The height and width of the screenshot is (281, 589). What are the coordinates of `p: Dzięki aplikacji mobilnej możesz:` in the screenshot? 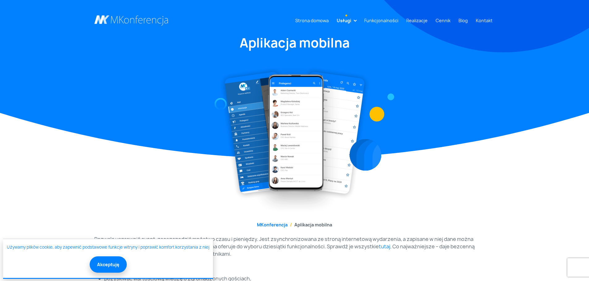 It's located at (294, 267).